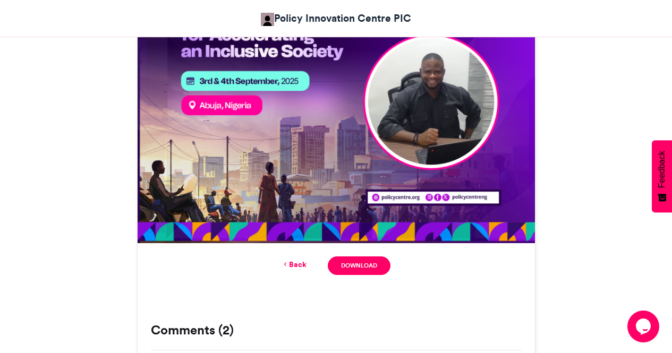  Describe the element at coordinates (661, 169) in the screenshot. I see `span: Feedback` at that location.